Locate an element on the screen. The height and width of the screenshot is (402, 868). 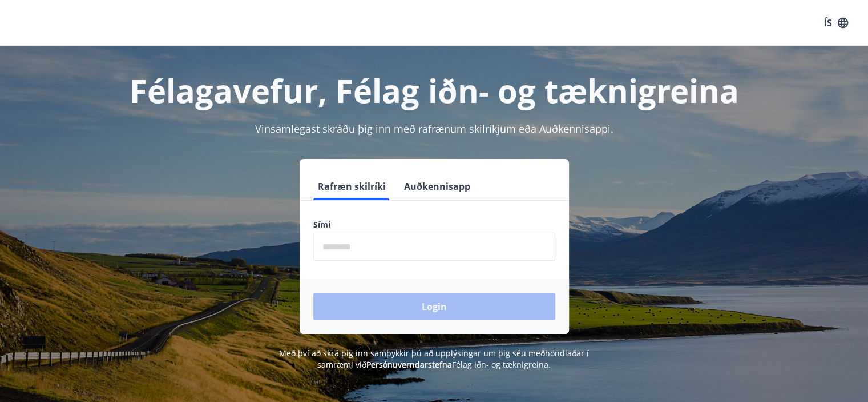
a: Persónuverndarstefna is located at coordinates (409, 364).